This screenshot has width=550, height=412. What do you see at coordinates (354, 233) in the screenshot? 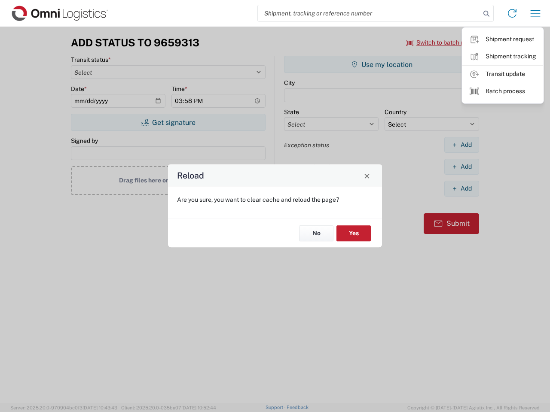
I see `button: Yes` at bounding box center [354, 233].